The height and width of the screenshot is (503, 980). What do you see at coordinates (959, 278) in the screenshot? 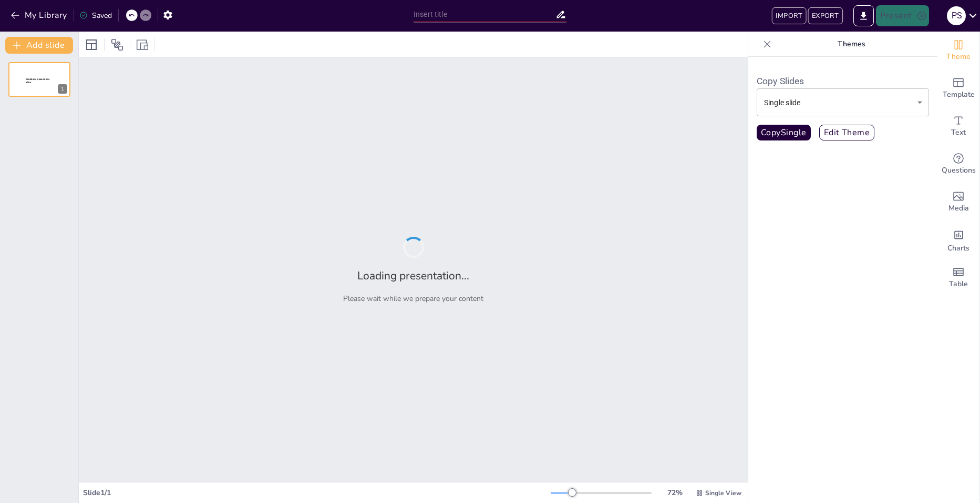
I see `div: Add a table` at bounding box center [959, 278].